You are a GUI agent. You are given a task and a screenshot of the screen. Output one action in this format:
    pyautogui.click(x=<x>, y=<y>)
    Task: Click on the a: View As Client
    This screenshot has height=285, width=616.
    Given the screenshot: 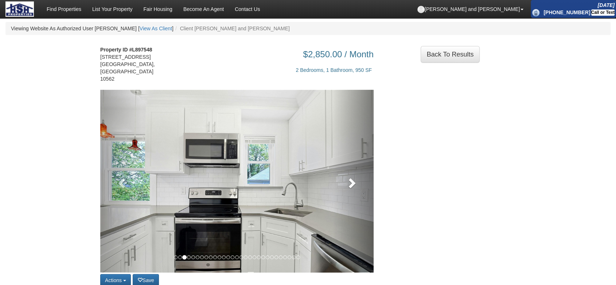 What is the action you would take?
    pyautogui.click(x=156, y=28)
    